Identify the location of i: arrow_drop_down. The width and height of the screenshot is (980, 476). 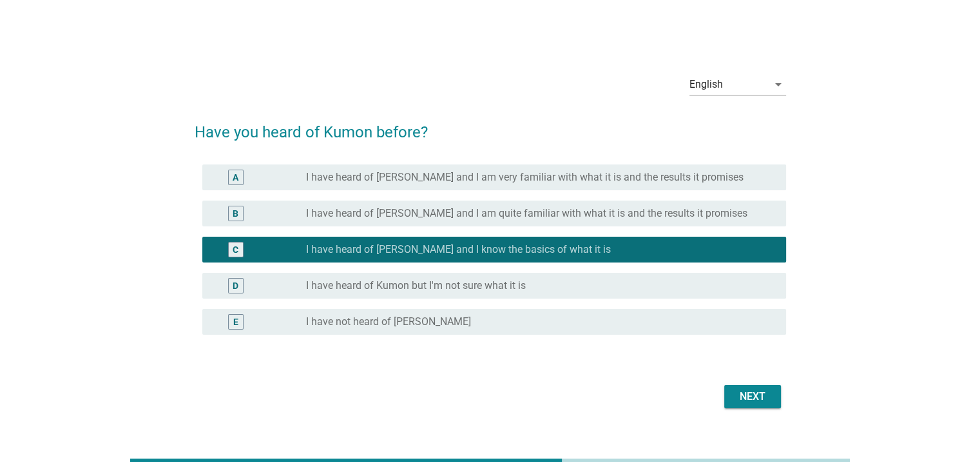
(778, 85).